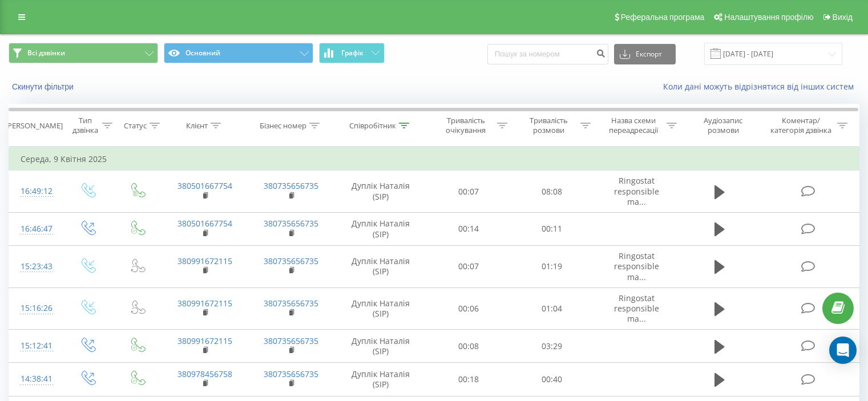 The image size is (868, 401). Describe the element at coordinates (84, 53) in the screenshot. I see `button: Всі дзвінки` at that location.